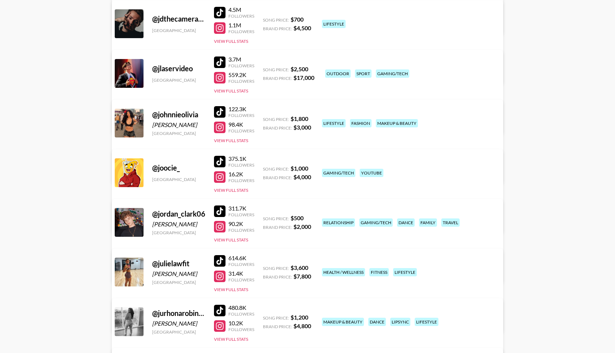 The height and width of the screenshot is (353, 615). What do you see at coordinates (299, 317) in the screenshot?
I see `strong: $ 1,200` at bounding box center [299, 317].